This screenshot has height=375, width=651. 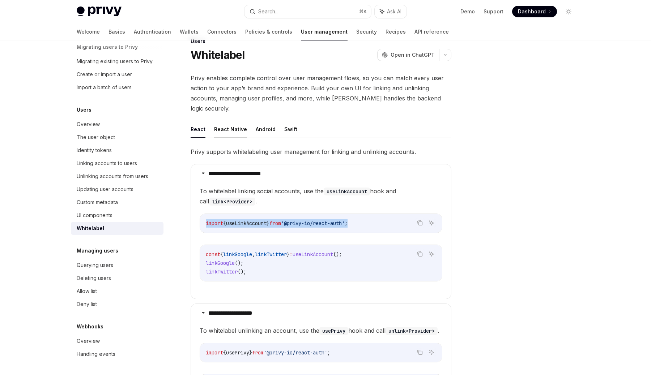 I want to click on a: Migrating existing users to Privy, so click(x=117, y=61).